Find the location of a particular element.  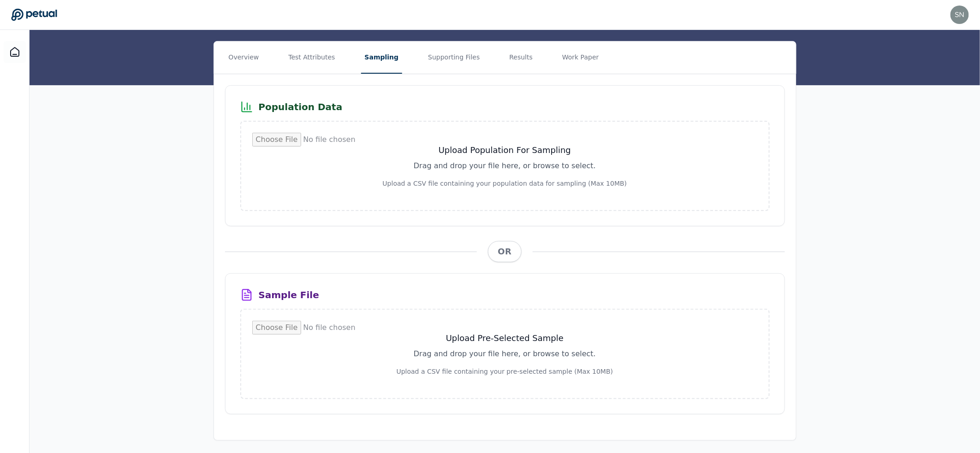

button: Sampling is located at coordinates (382, 58).